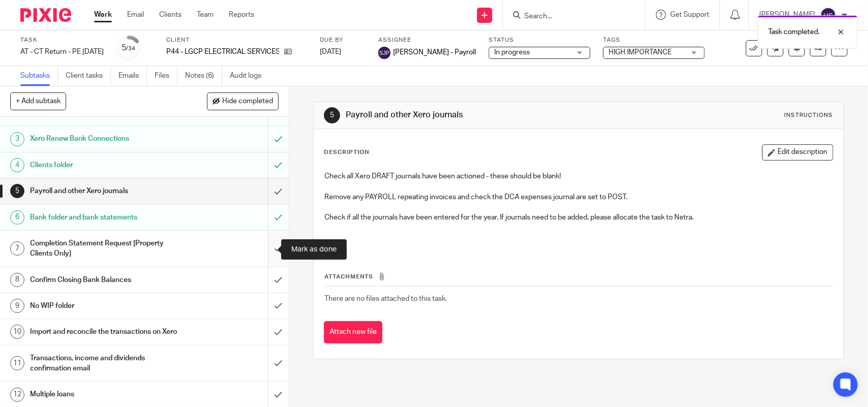 Image resolution: width=868 pixels, height=407 pixels. I want to click on p: P44 - LGCP ELECTRICAL SERVICES LTD, so click(222, 52).